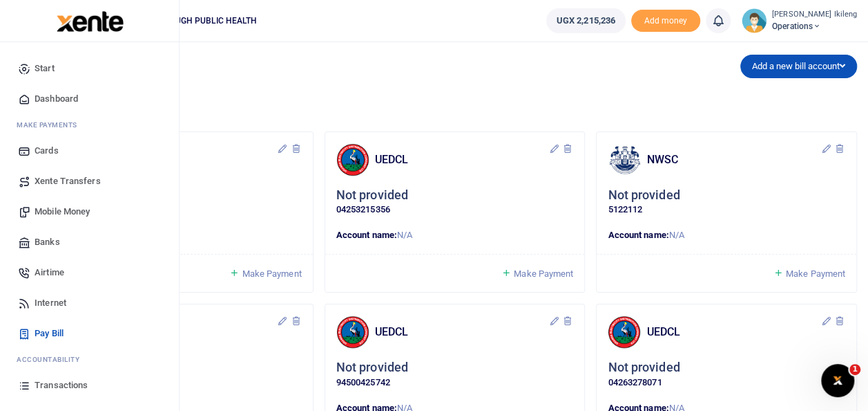 The height and width of the screenshot is (411, 868). I want to click on h4: Bills Payment, so click(251, 67).